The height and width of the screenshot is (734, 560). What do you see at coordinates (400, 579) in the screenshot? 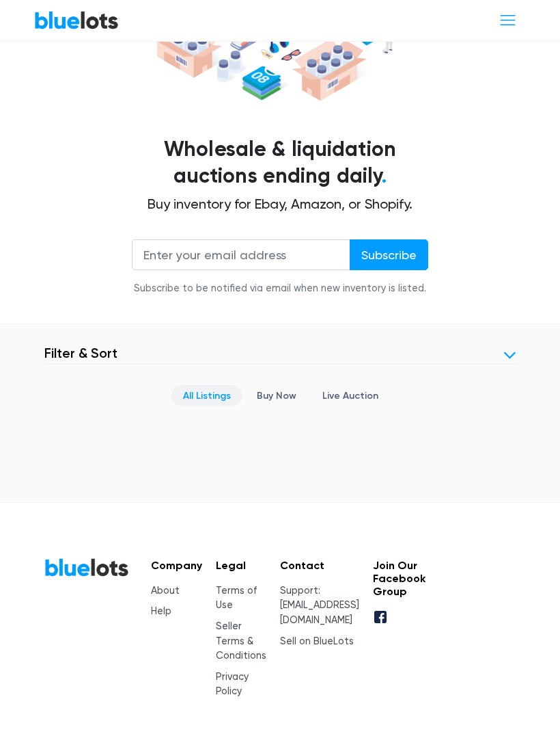
I see `h5: Join Our Facebook Group` at bounding box center [400, 579].